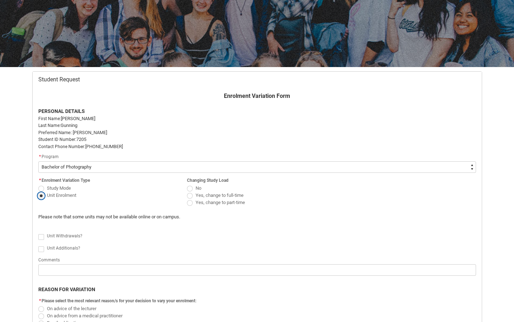 The height and width of the screenshot is (322, 514). I want to click on span: Unit Additionals?, so click(63, 248).